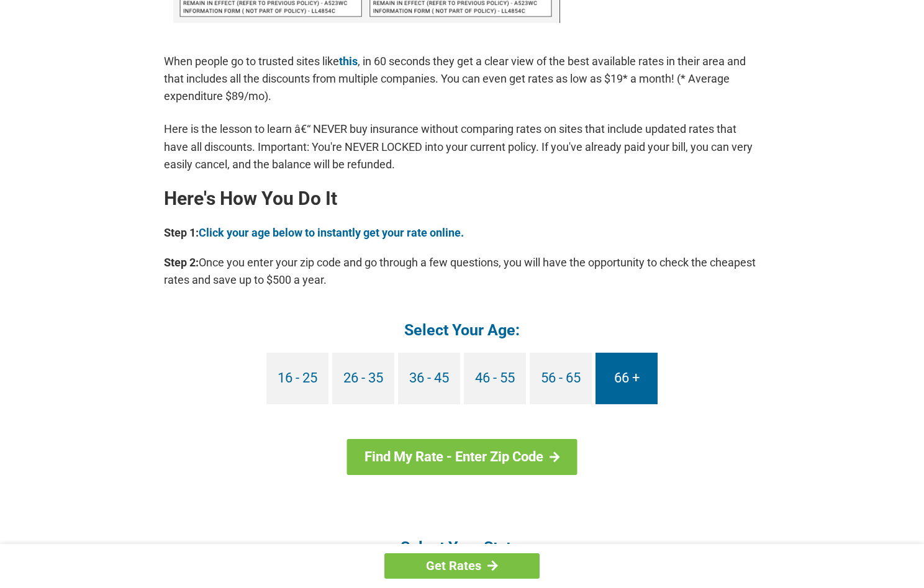  Describe the element at coordinates (462, 271) in the screenshot. I see `p: Once you enter your zip code and go through a few questions, you will have the opportunity to che...` at that location.